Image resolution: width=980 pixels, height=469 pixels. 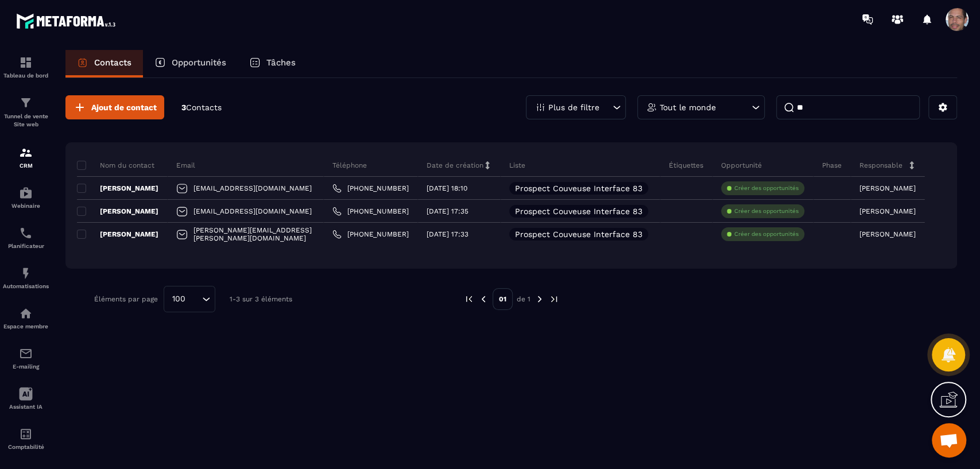 I want to click on a: Assistant IA, so click(x=26, y=398).